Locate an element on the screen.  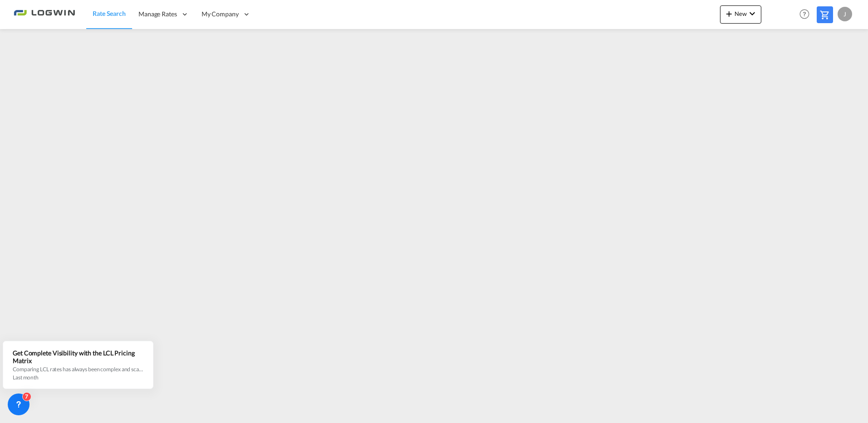
span: New is located at coordinates (741, 14).